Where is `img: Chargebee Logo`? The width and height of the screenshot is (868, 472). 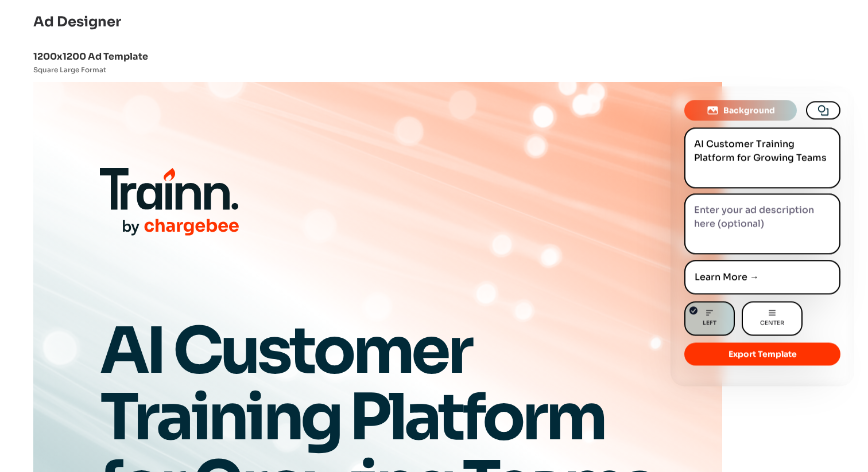 img: Chargebee Logo is located at coordinates (170, 203).